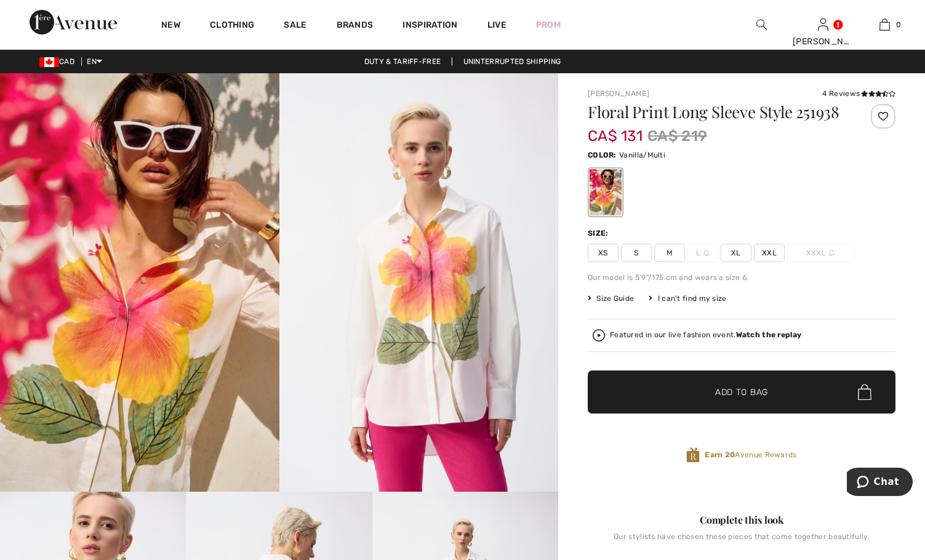 The width and height of the screenshot is (925, 560). I want to click on span: CA$ 131, so click(615, 130).